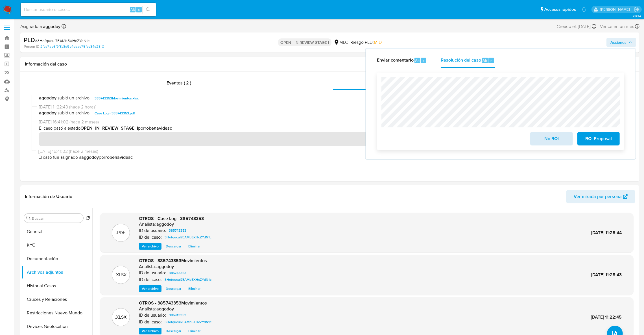 The image size is (644, 335). What do you see at coordinates (423, 60) in the screenshot?
I see `span: c` at bounding box center [423, 60].